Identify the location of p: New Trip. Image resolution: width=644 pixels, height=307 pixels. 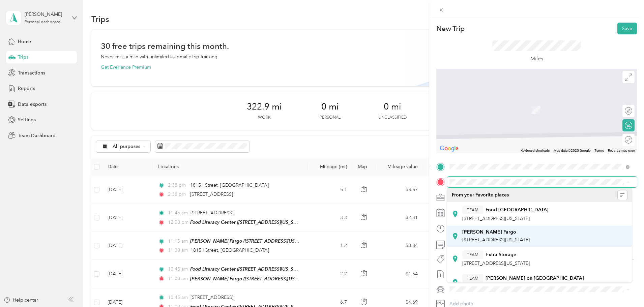
(450, 29).